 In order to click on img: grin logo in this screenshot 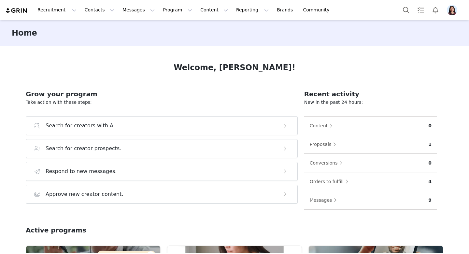, I will do `click(17, 10)`.